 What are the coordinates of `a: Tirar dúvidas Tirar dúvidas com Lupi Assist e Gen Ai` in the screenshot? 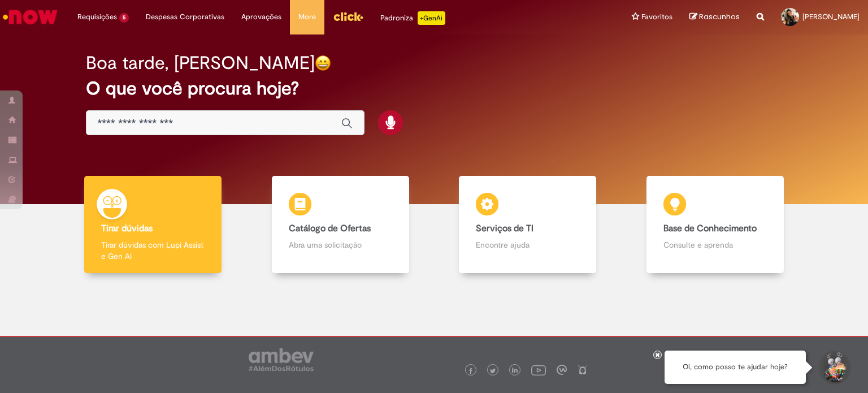 It's located at (153, 224).